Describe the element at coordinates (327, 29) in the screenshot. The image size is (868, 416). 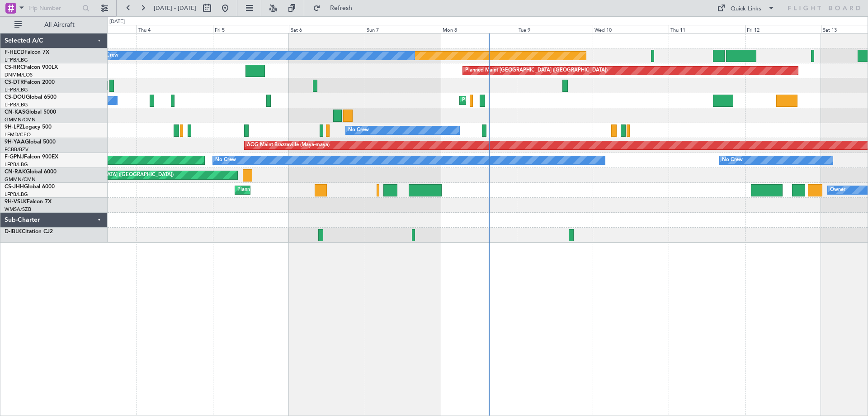
I see `div: Sat 6` at that location.